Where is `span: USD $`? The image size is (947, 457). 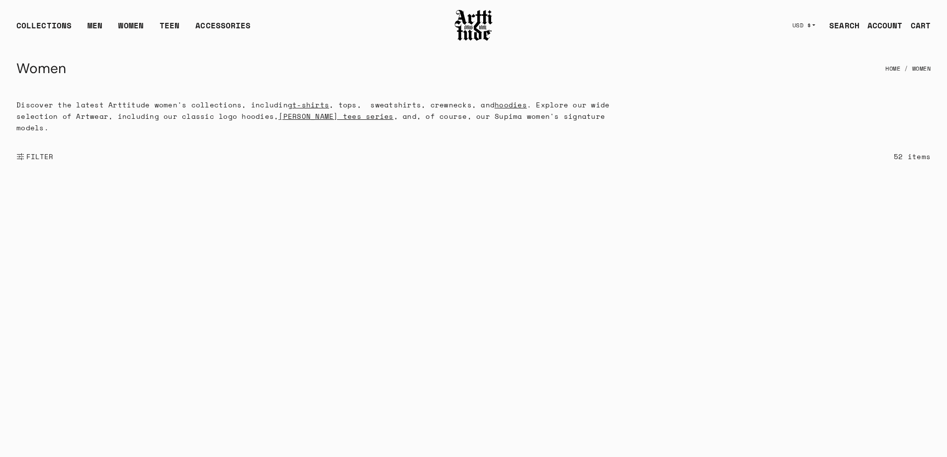 span: USD $ is located at coordinates (802, 25).